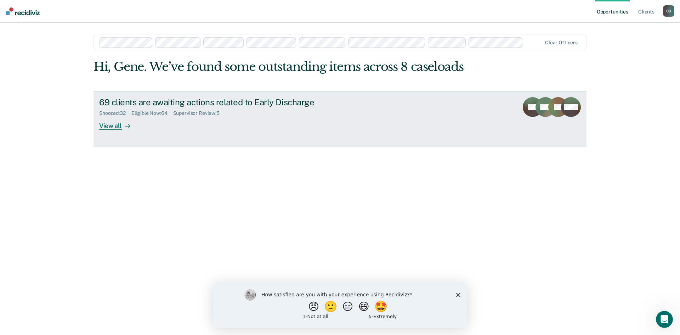 Image resolution: width=680 pixels, height=335 pixels. What do you see at coordinates (199, 113) in the screenshot?
I see `div: Supervisor Review : 5` at bounding box center [199, 113].